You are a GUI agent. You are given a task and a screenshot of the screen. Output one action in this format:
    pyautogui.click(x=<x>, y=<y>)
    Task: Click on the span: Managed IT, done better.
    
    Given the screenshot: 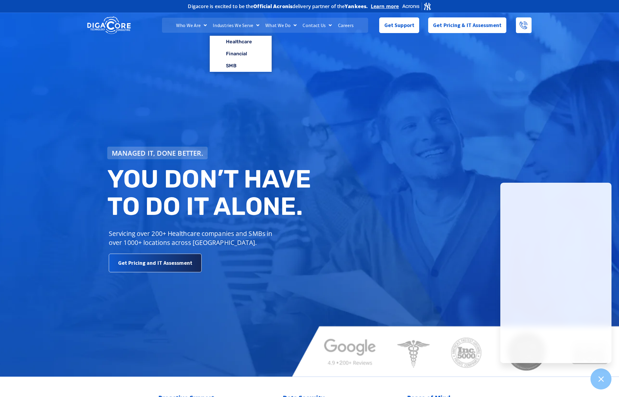 What is the action you would take?
    pyautogui.click(x=158, y=153)
    